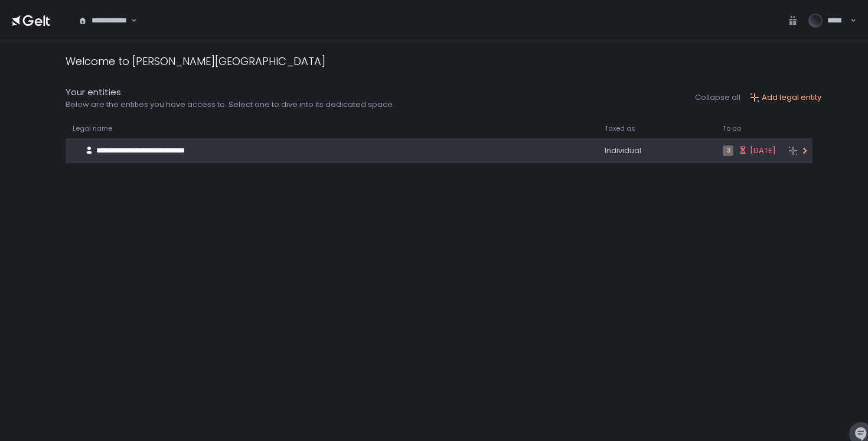  I want to click on div: Collapse all, so click(717, 97).